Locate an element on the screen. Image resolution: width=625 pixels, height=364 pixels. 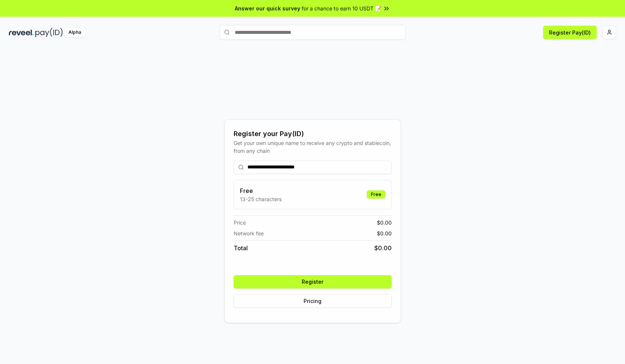
p: 13-25 characters is located at coordinates (261, 199).